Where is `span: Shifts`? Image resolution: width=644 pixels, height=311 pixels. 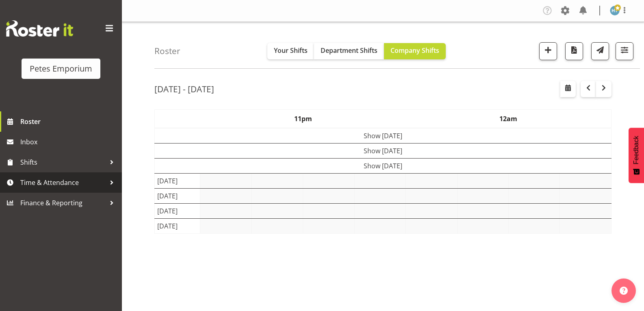
span: Shifts is located at coordinates (63, 162).